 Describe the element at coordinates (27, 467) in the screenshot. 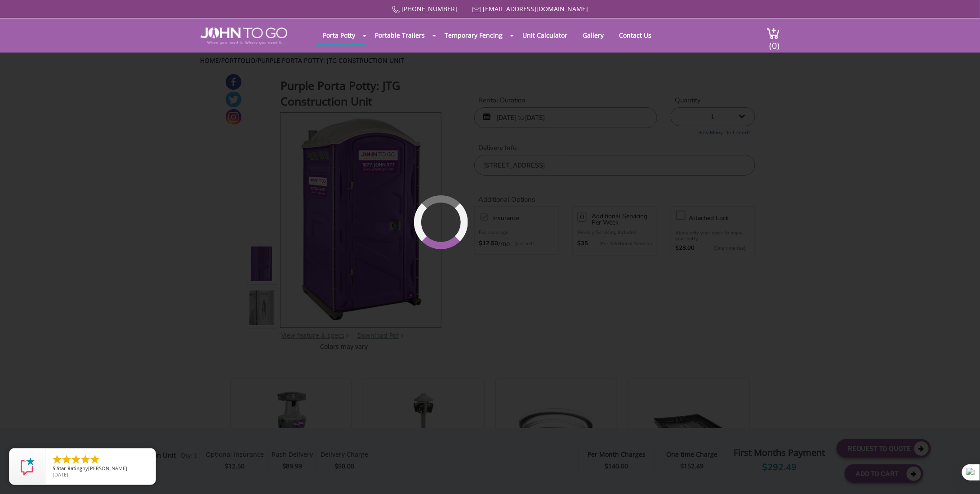

I see `img: Review Rating` at that location.